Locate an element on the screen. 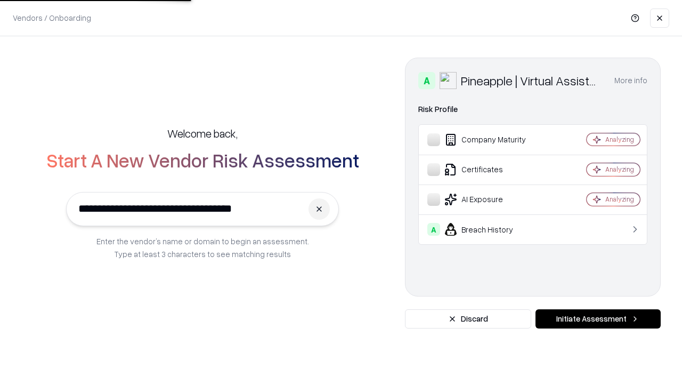  p: Enter the vendor’s name or domain to begin an assessment. Type at least 3 characters to see match... is located at coordinates (203, 247).